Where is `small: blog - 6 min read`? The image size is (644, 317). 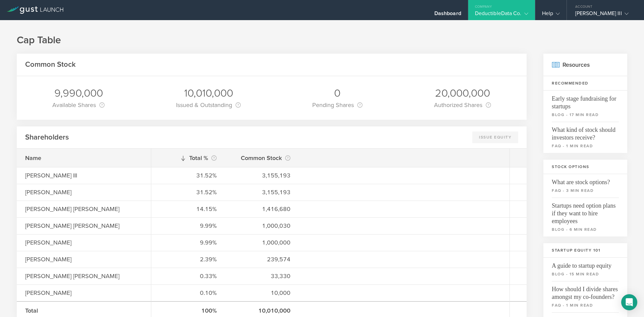 small: blog - 6 min read is located at coordinates (586, 230).